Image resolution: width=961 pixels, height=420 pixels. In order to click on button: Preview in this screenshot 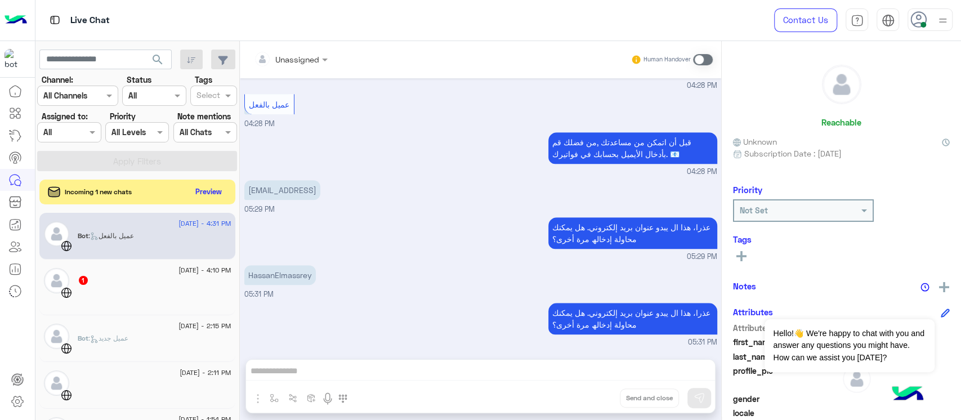, I will do `click(209, 191)`.